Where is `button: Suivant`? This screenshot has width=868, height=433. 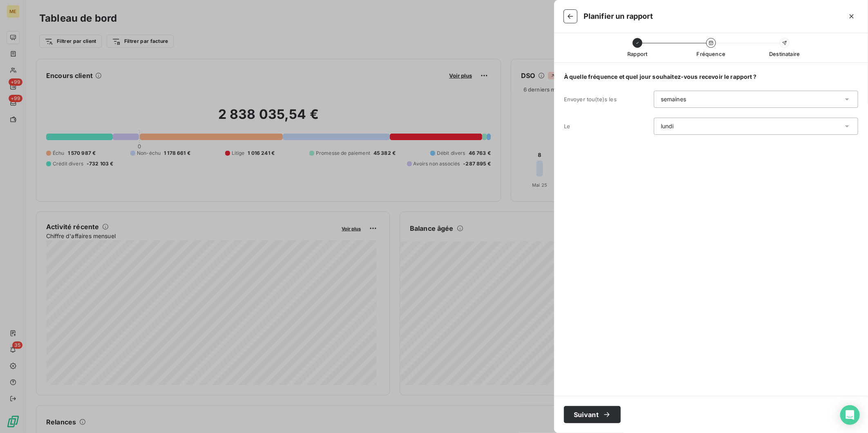 button: Suivant is located at coordinates (592, 415).